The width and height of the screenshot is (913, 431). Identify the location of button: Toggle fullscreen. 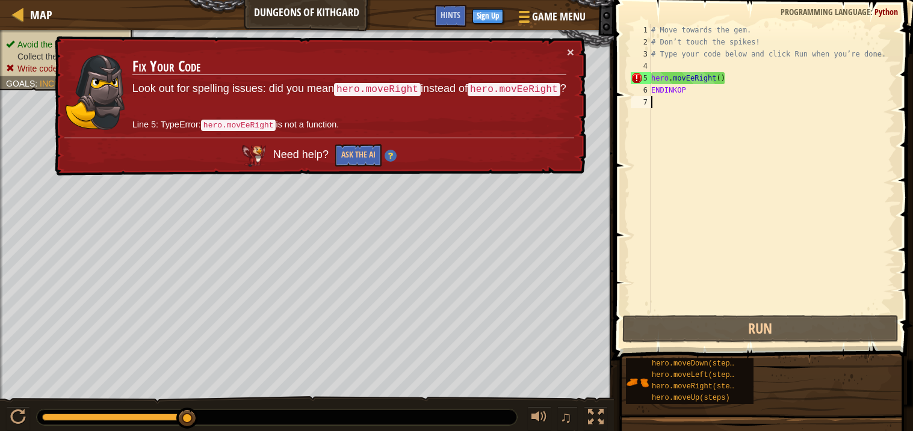
(596, 419).